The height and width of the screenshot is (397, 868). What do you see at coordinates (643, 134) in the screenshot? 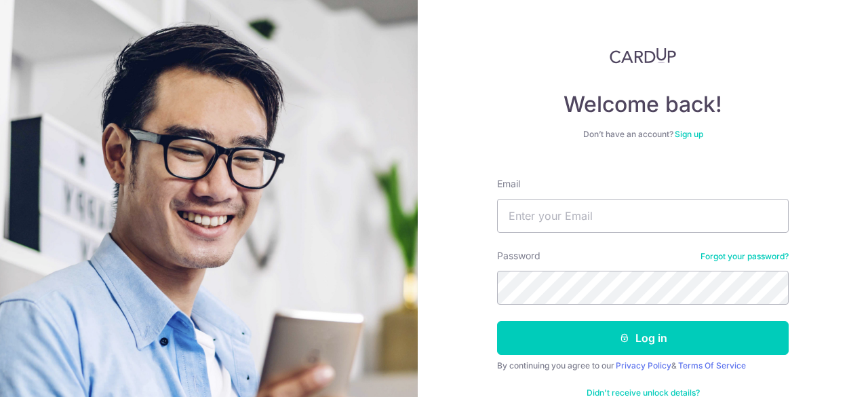
I see `div: Don’t have an account?` at bounding box center [643, 134].